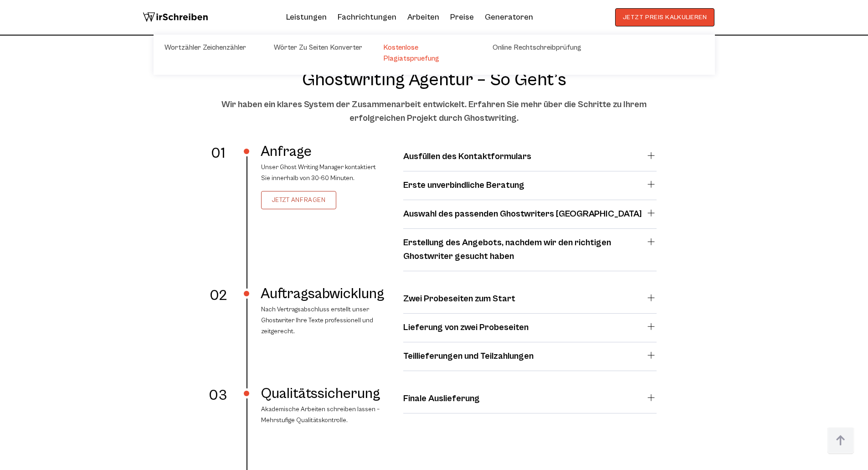  What do you see at coordinates (435, 112) in the screenshot?
I see `div: Wir haben ein klares System der Zusammenarbeit entwickelt. Erfahren Sie mehr über die Schritte zu...` at bounding box center [435, 112].